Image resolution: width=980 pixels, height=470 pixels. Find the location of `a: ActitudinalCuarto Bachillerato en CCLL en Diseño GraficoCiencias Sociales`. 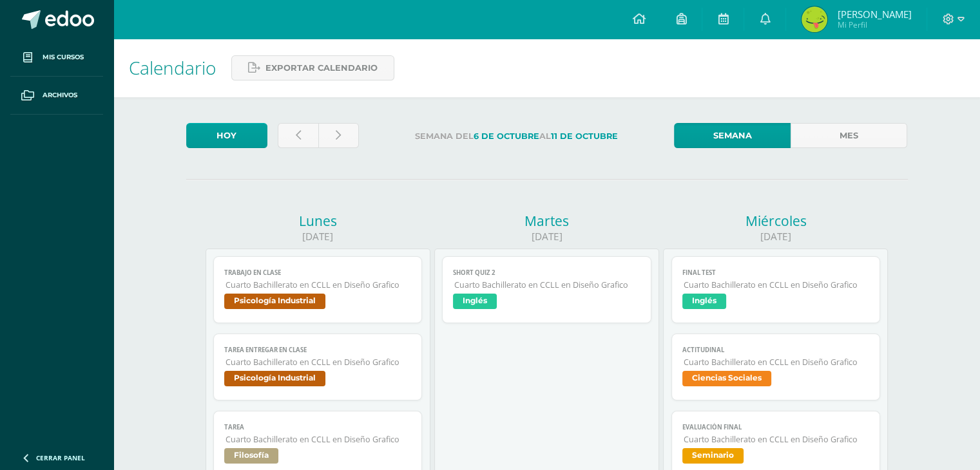

a: ActitudinalCuarto Bachillerato en CCLL en Diseño GraficoCiencias Sociales is located at coordinates (776, 367).